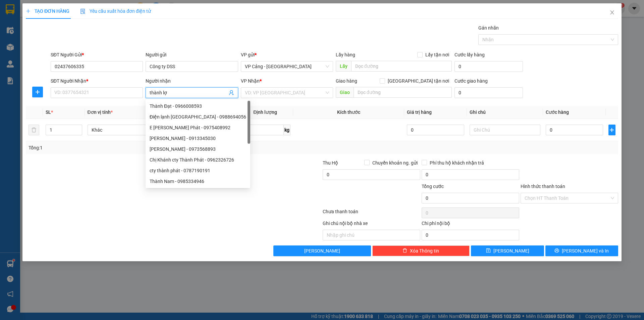 This screenshot has width=644, height=320. I want to click on input: Cước lấy hàng, so click(489, 66).